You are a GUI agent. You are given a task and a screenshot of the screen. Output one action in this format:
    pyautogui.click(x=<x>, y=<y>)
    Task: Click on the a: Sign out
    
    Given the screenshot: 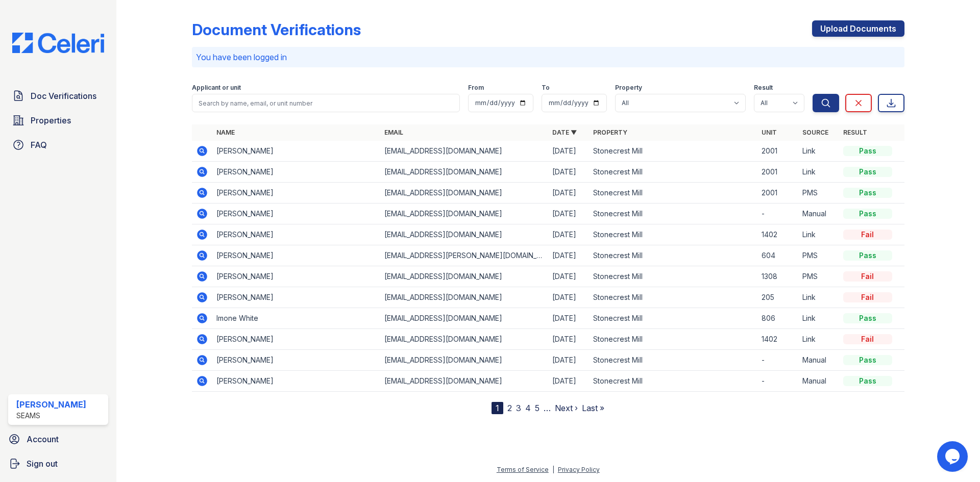 What is the action you would take?
    pyautogui.click(x=59, y=464)
    